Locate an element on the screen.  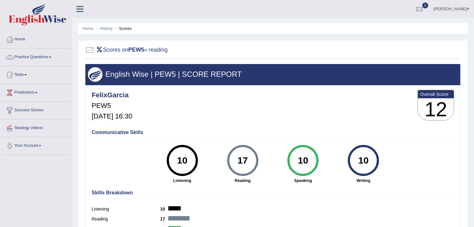
a: Practice Questions is located at coordinates (36, 56).